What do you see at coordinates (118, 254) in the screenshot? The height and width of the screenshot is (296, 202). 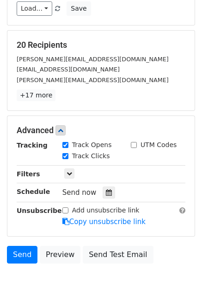 I see `a: Send Test Email` at bounding box center [118, 254].